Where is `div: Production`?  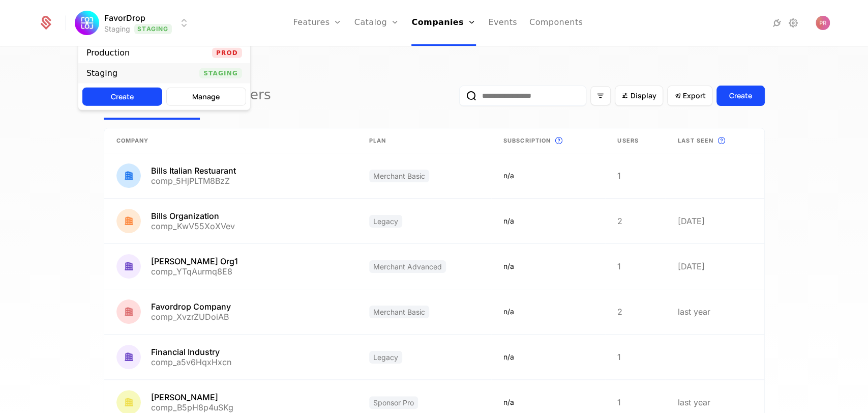
div: Production is located at coordinates (108, 53).